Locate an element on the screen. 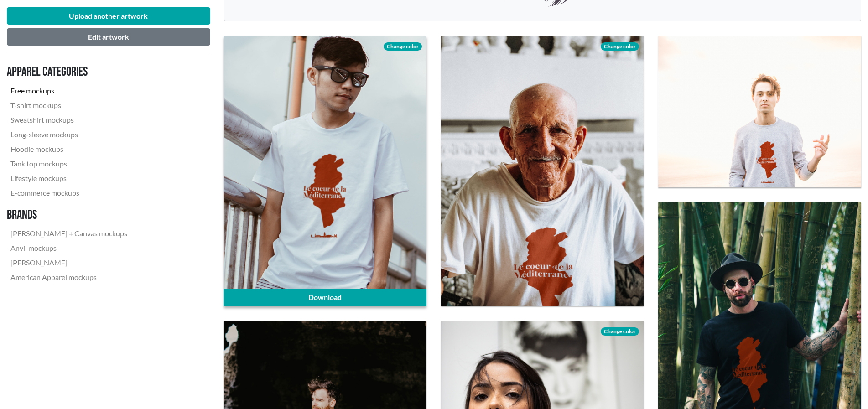 This screenshot has width=868, height=409. a: Download is located at coordinates (325, 297).